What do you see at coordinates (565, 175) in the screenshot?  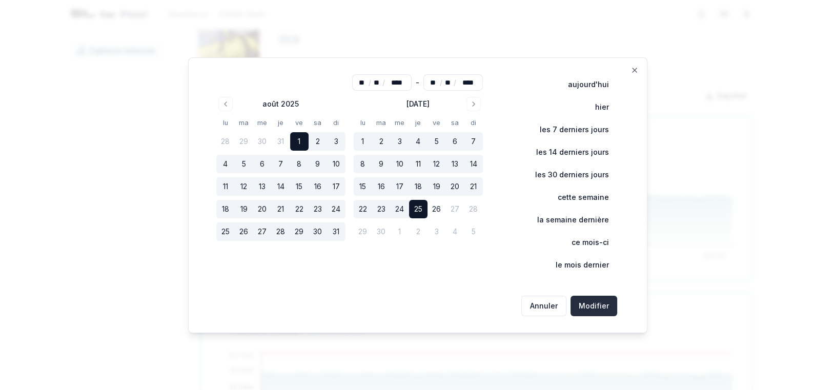 I see `button: les 30 derniers jours` at bounding box center [565, 175].